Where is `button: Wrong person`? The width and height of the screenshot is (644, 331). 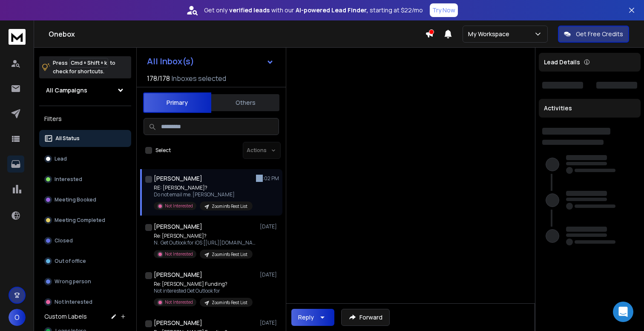
button: Wrong person is located at coordinates (85, 282).